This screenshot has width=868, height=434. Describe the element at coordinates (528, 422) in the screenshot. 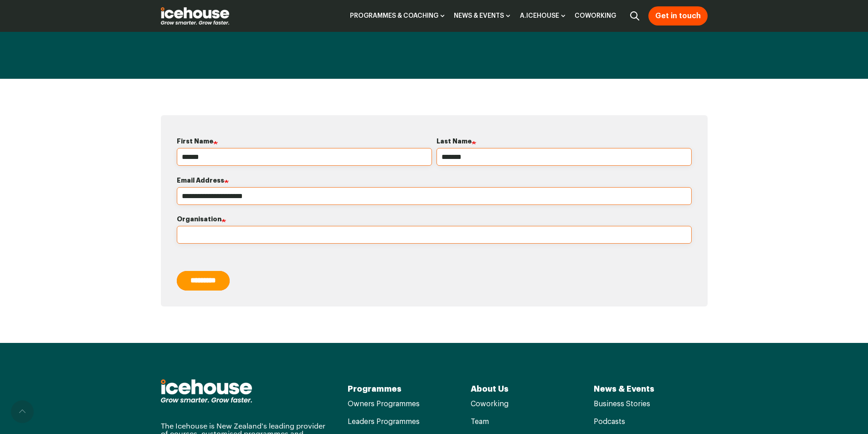

I see `a: Team` at that location.